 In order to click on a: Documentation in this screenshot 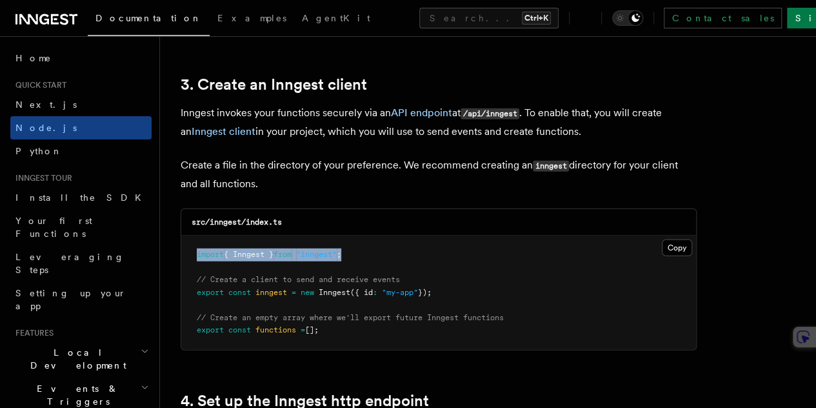, I will do `click(148, 20)`.